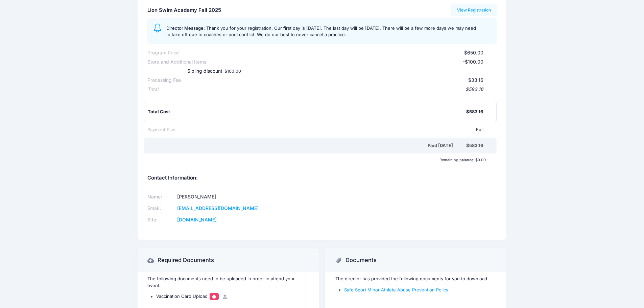 The width and height of the screenshot is (644, 308). I want to click on h5: Lion Swim Academy Fall 2025, so click(184, 10).